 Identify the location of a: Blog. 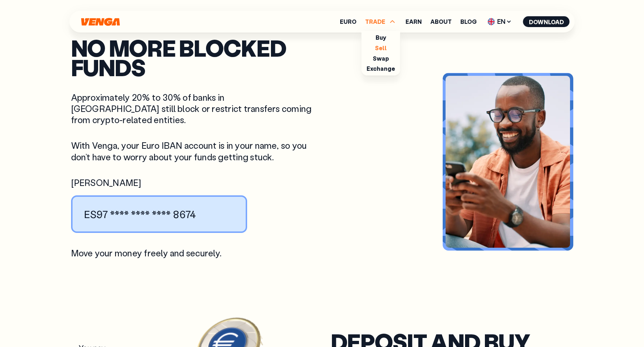
(468, 22).